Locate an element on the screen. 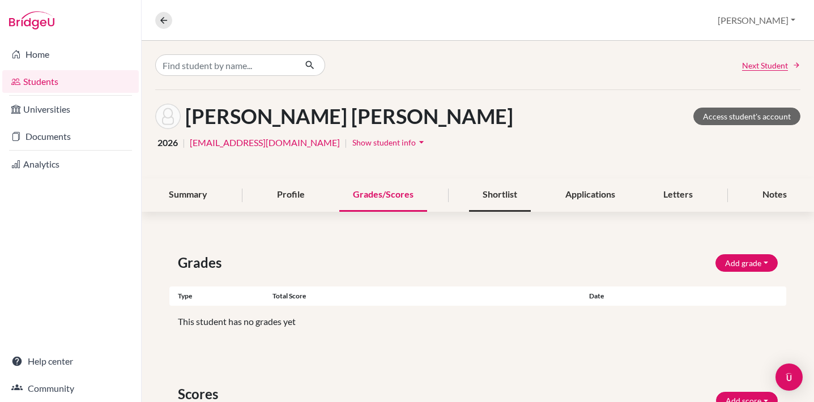  a: Documents is located at coordinates (70, 136).